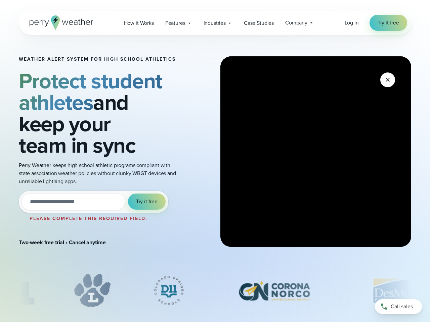 This screenshot has height=322, width=430. What do you see at coordinates (258, 23) in the screenshot?
I see `span: Case Studies` at bounding box center [258, 23].